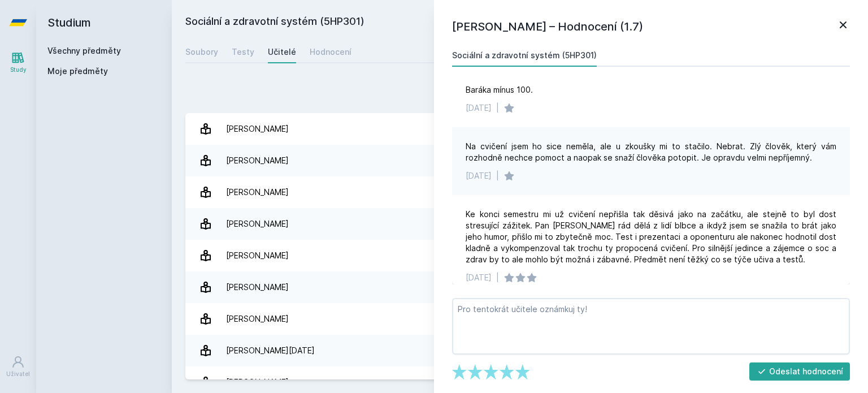 Image resolution: width=868 pixels, height=393 pixels. Describe the element at coordinates (18, 62) in the screenshot. I see `a: Study` at that location.